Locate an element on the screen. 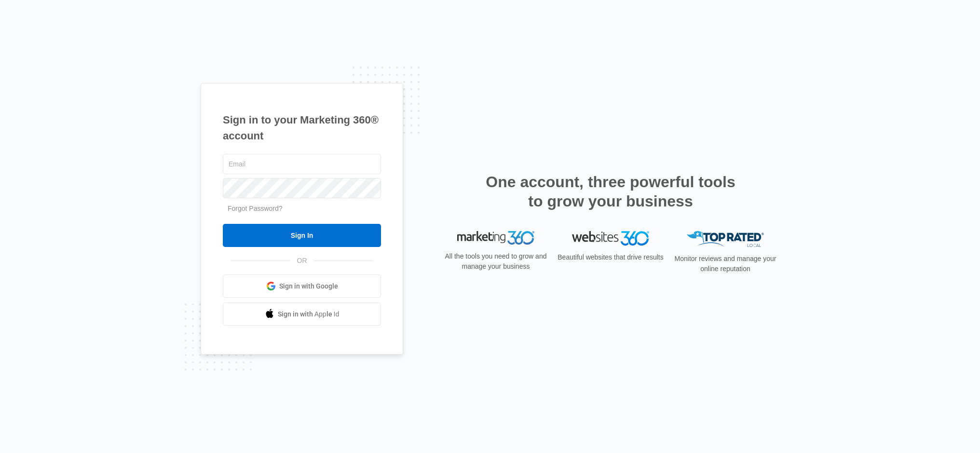  input: Email is located at coordinates (302, 164).